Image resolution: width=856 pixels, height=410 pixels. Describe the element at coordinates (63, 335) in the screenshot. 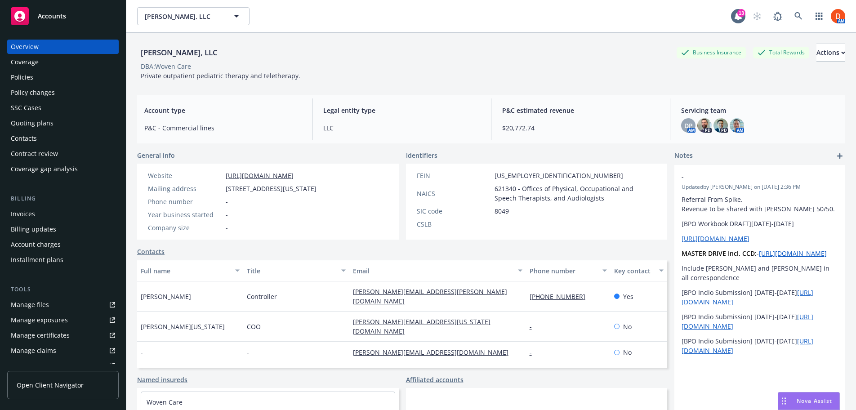

I see `a: Manage certificates` at that location.